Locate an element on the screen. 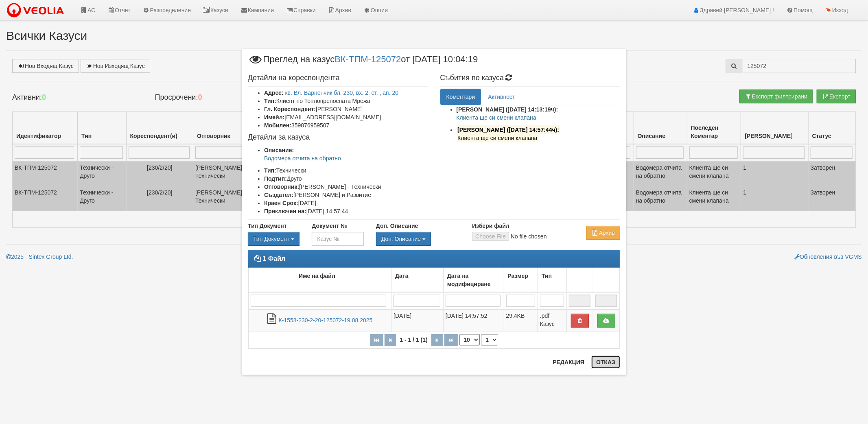 The image size is (868, 424). span: 1 - 1 / 1 (1) is located at coordinates (413, 340).